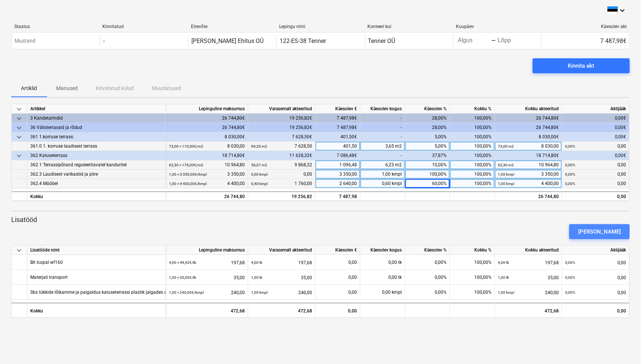 This screenshot has height=364, width=641. What do you see at coordinates (338, 137) in the screenshot?
I see `div: 401,50€` at bounding box center [338, 137].